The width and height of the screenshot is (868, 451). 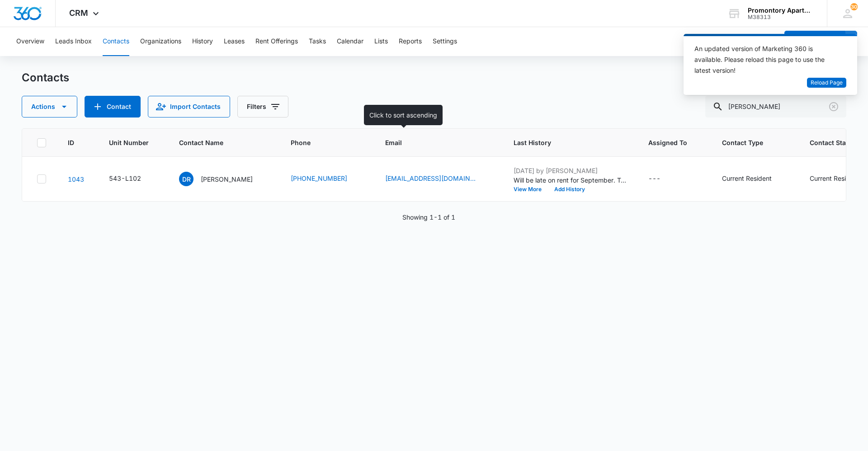 What do you see at coordinates (439, 179) in the screenshot?
I see `div: Email - dliedka2@aol.com - Select to Edit Field` at bounding box center [439, 179].